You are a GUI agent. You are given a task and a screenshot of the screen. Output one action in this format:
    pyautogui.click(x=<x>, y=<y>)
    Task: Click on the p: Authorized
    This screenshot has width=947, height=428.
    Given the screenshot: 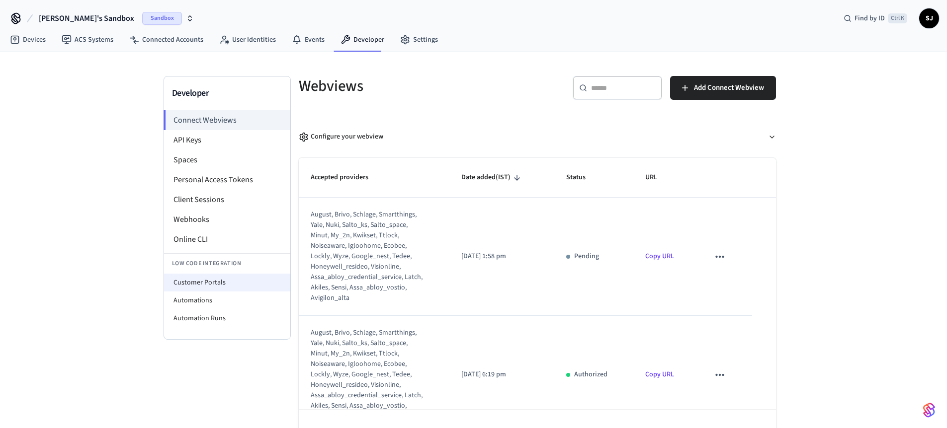 What is the action you would take?
    pyautogui.click(x=590, y=375)
    